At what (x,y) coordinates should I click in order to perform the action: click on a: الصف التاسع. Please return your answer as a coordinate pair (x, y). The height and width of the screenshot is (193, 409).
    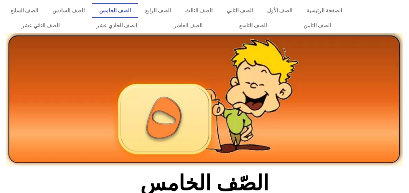
    Looking at the image, I should click on (253, 26).